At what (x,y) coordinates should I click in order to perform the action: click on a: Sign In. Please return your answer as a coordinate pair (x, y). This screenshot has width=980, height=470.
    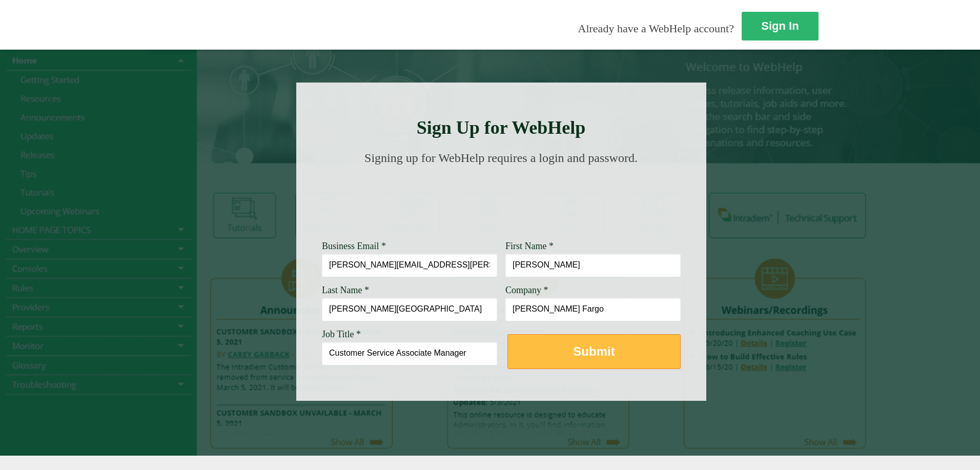
    Looking at the image, I should click on (780, 26).